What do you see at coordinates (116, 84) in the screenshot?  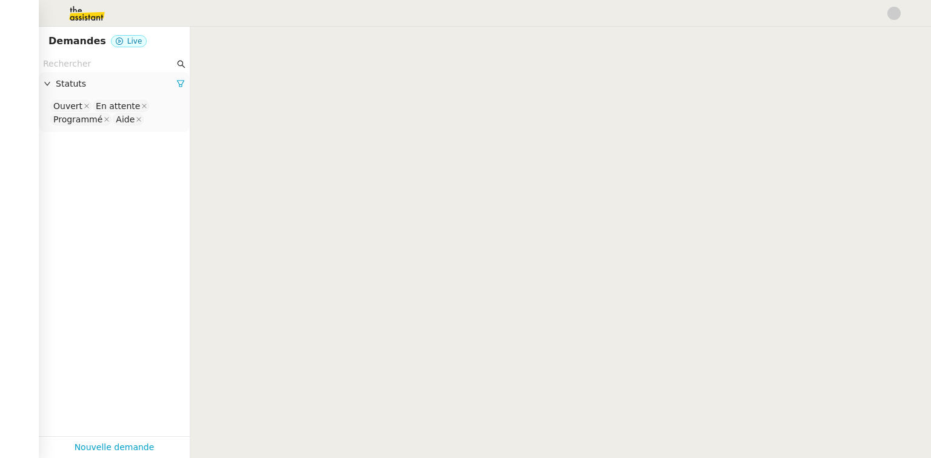 I see `span: Statuts` at bounding box center [116, 84].